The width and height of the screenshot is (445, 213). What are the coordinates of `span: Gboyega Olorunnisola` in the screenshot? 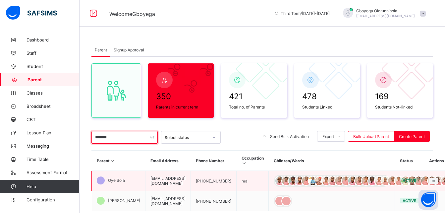 It's located at (385, 11).